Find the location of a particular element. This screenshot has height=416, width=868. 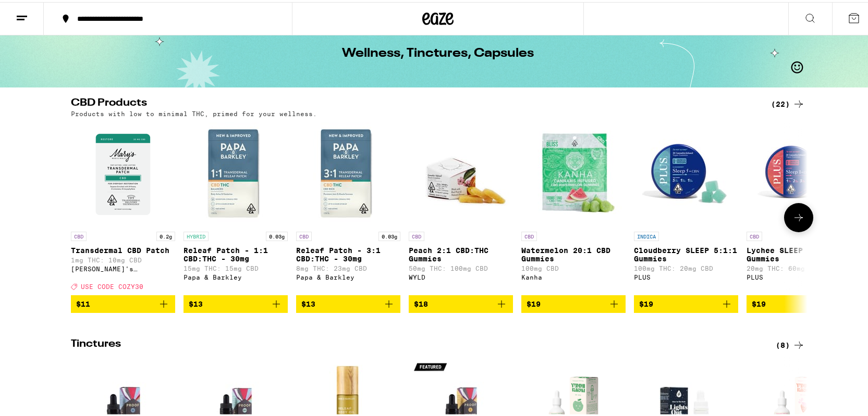

p: Products with low to minimal THC, primed for your wellness. is located at coordinates (194, 111).